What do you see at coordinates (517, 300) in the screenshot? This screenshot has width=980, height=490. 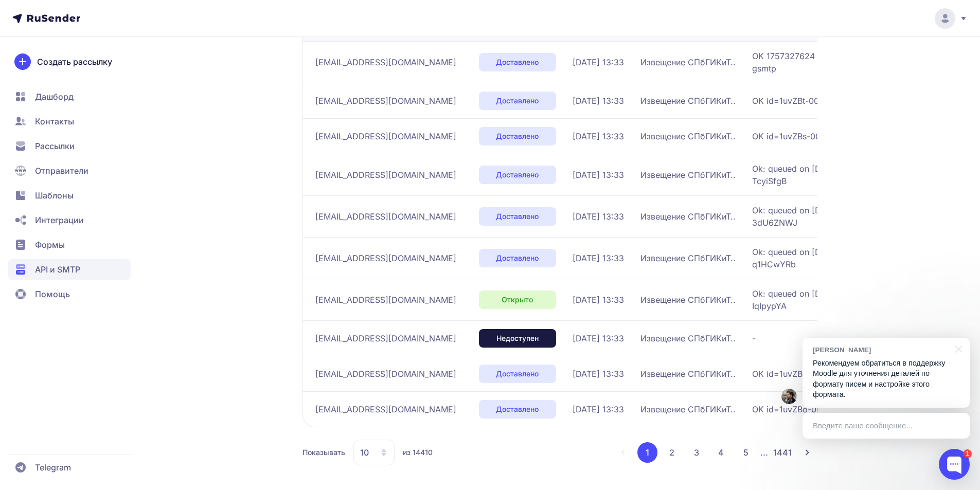 I see `span: Открыто` at bounding box center [517, 300].